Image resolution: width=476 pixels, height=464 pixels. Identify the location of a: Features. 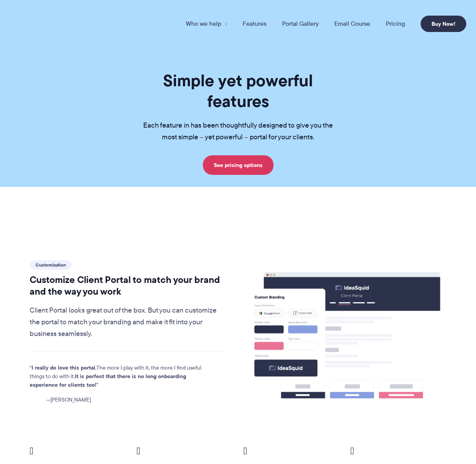
(255, 24).